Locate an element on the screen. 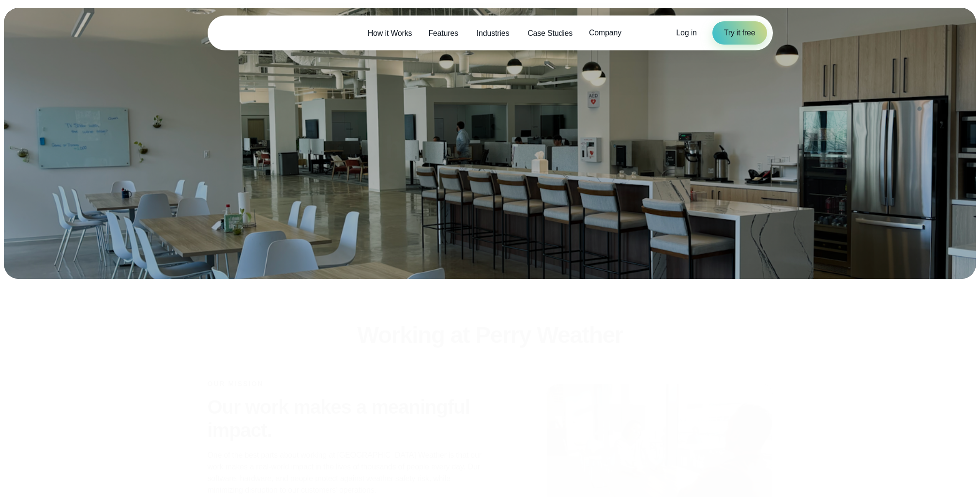 This screenshot has width=980, height=497. span: Company is located at coordinates (605, 33).